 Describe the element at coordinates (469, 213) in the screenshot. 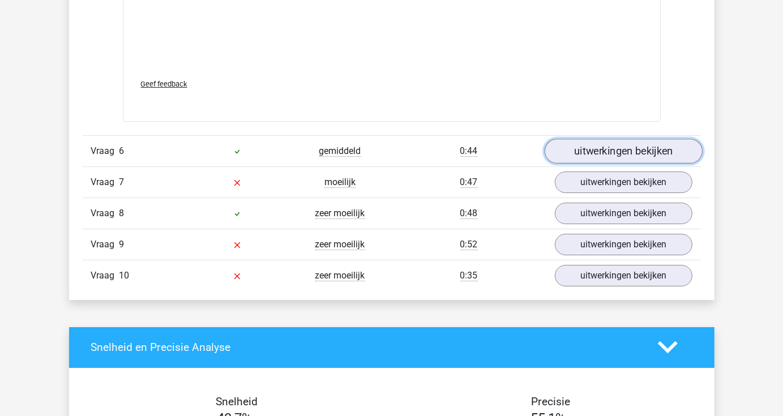

I see `span: 0:48` at that location.